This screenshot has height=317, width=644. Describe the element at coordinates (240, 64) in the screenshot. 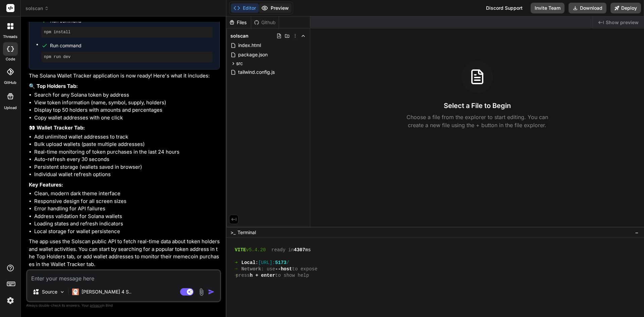

I see `span: src` at that location.